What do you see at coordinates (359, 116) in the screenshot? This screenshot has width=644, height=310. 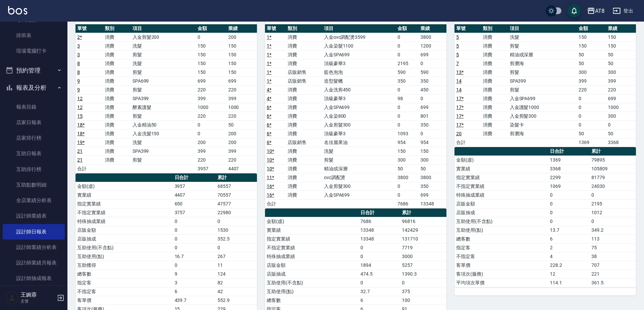 I see `td: 入金染800` at bounding box center [359, 116].